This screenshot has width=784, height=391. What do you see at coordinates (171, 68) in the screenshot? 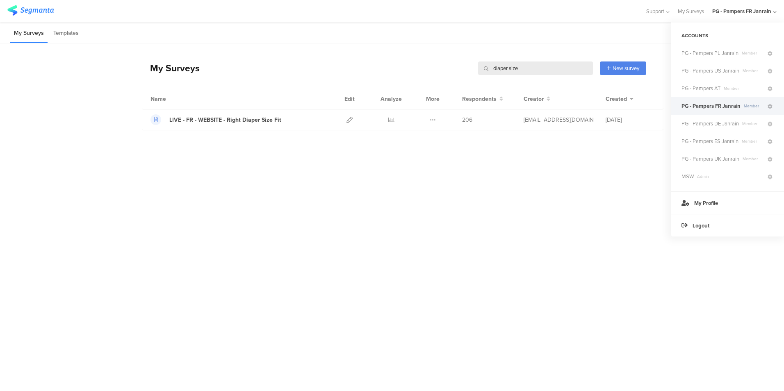
I see `div: My Surveys` at bounding box center [171, 68].